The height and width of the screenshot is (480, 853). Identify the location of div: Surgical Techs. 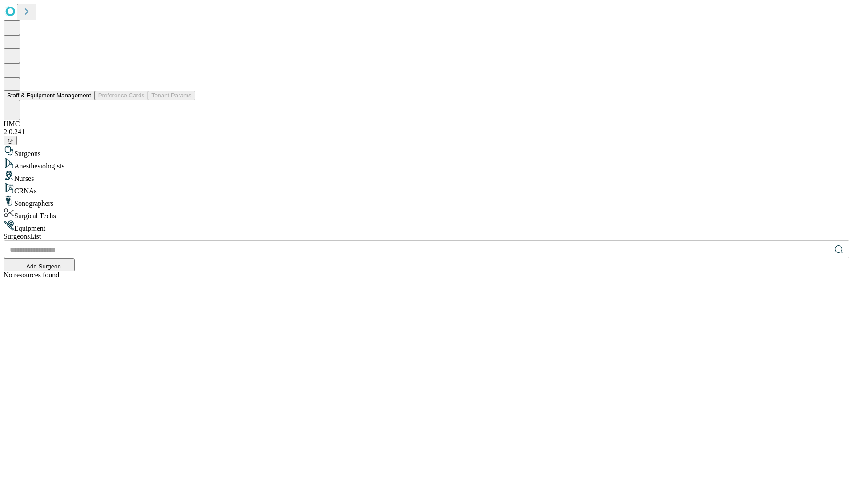
(427, 214).